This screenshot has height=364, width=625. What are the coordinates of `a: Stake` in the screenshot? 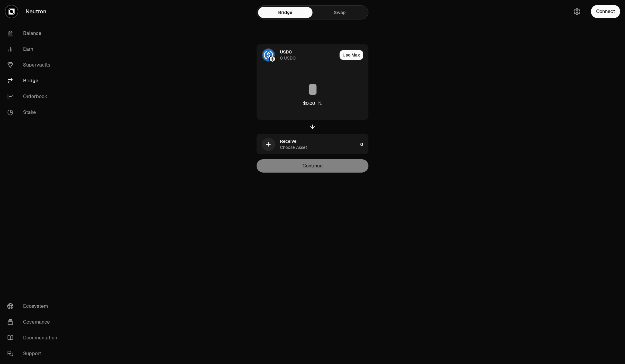 It's located at (34, 112).